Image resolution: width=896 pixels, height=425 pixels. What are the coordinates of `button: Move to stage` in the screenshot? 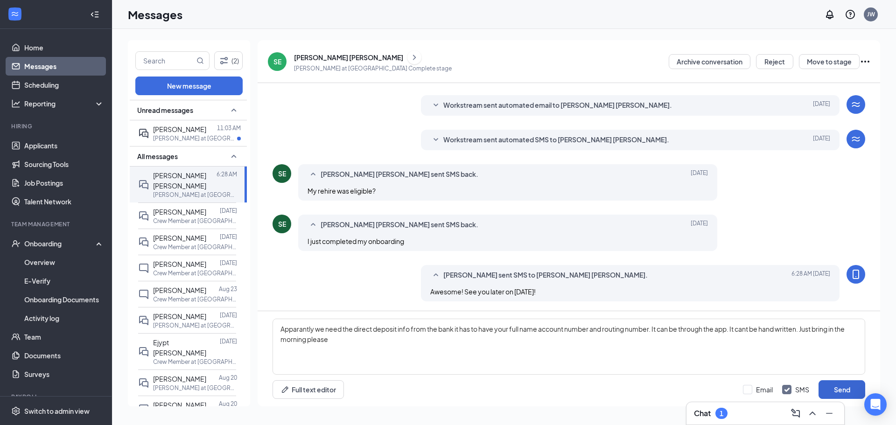 It's located at (829, 62).